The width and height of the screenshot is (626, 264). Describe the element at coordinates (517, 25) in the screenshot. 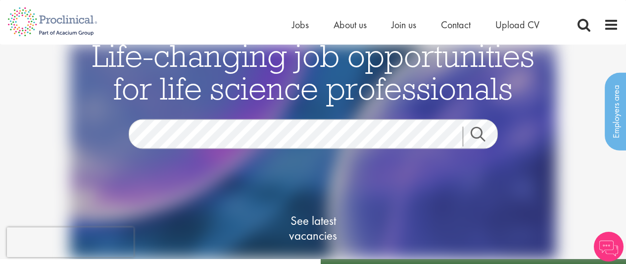

I see `a: Upload CV` at that location.